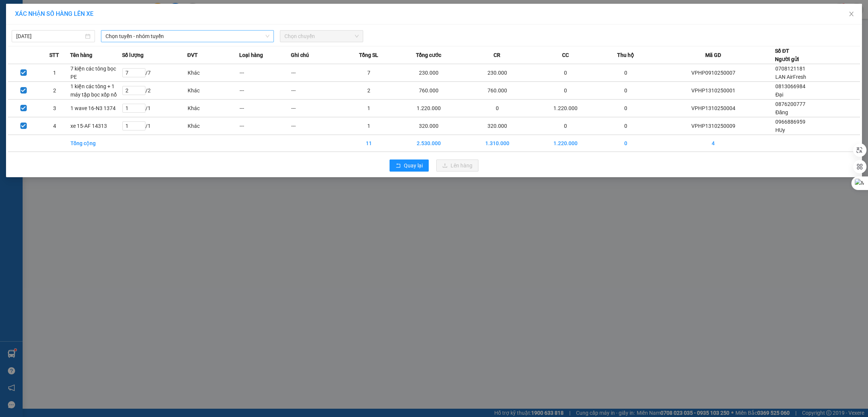 Image resolution: width=868 pixels, height=417 pixels. What do you see at coordinates (398, 166) in the screenshot?
I see `span: rollback` at bounding box center [398, 166].